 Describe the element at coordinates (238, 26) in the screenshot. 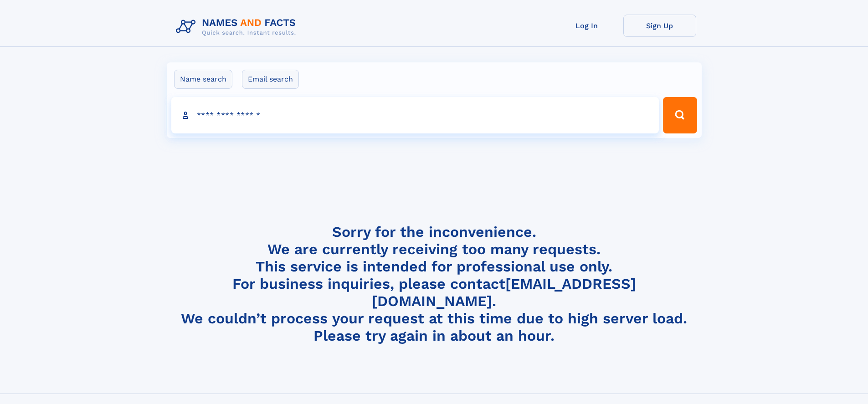

I see `img: Logo Names and Facts` at that location.